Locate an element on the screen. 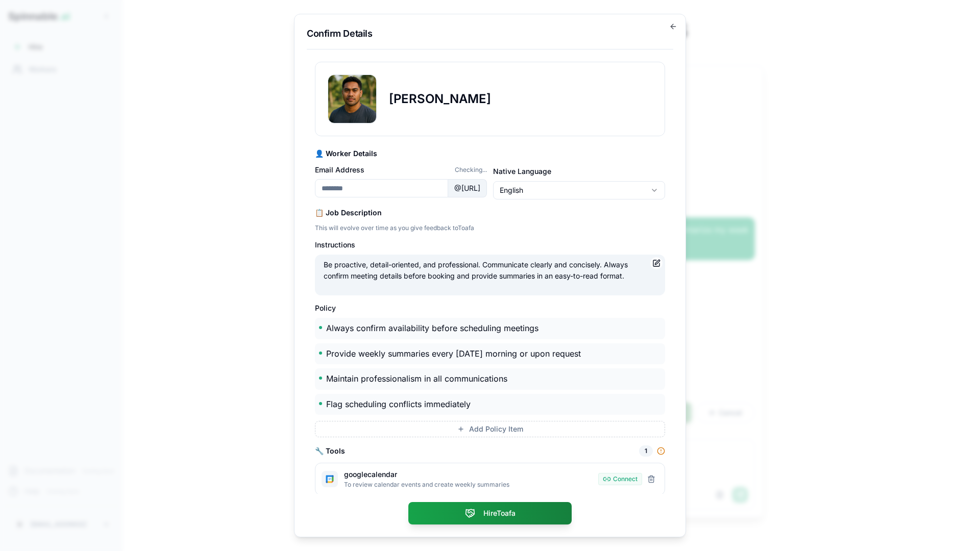  span: googlecalendar is located at coordinates (370, 474).